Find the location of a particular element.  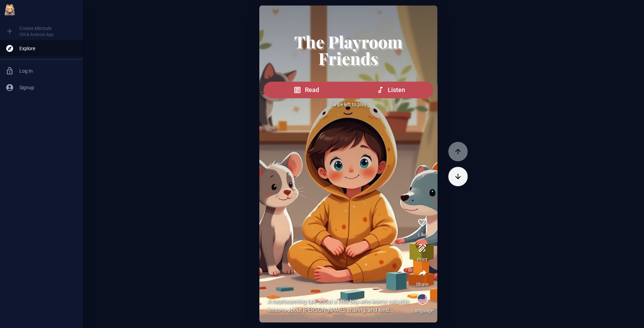

span: Listen is located at coordinates (397, 90).